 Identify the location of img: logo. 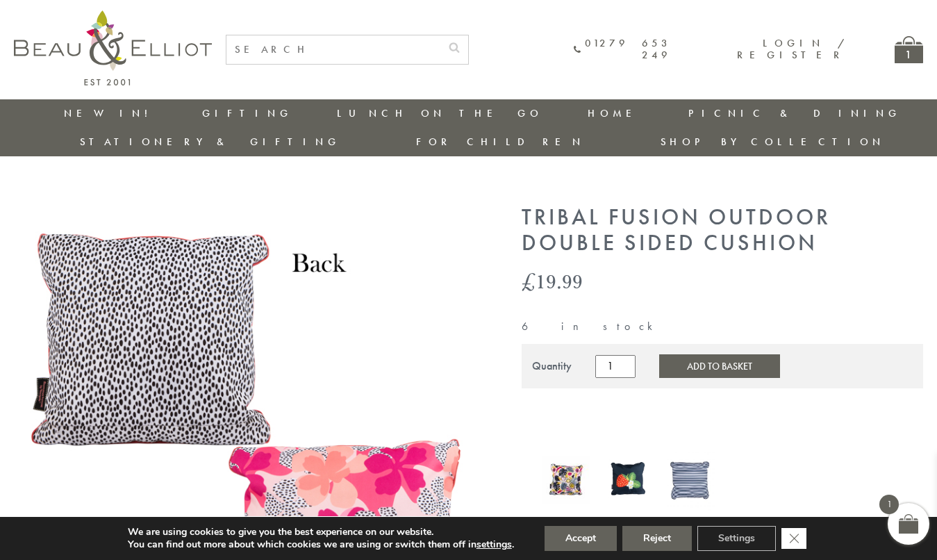
(112, 48).